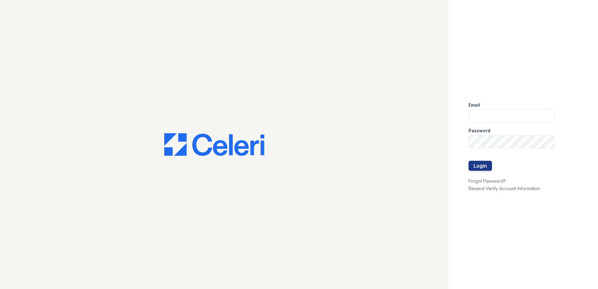  Describe the element at coordinates (480, 166) in the screenshot. I see `button: Login` at that location.